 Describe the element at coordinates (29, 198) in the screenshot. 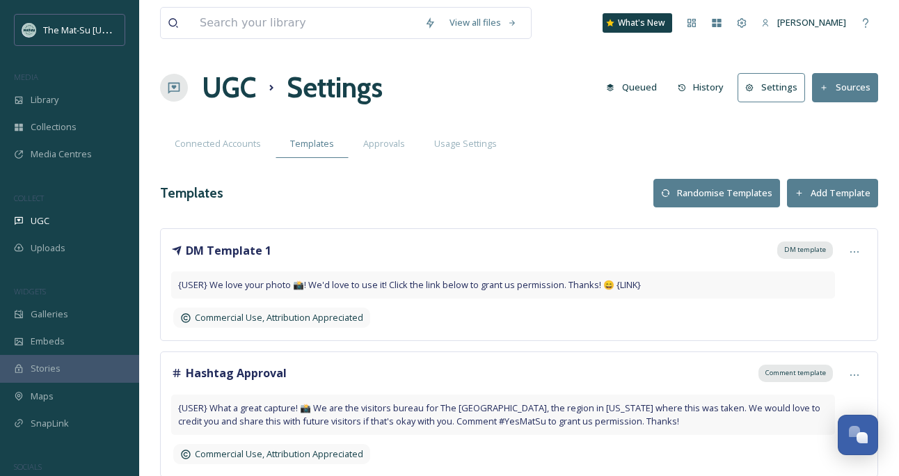

I see `span: COLLECT` at that location.